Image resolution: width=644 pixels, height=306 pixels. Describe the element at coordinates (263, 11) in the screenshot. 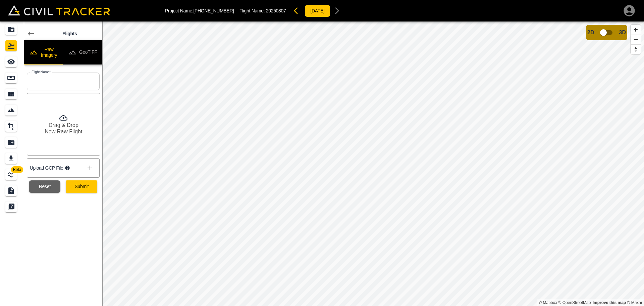

I see `p: Flight Name:` at that location.